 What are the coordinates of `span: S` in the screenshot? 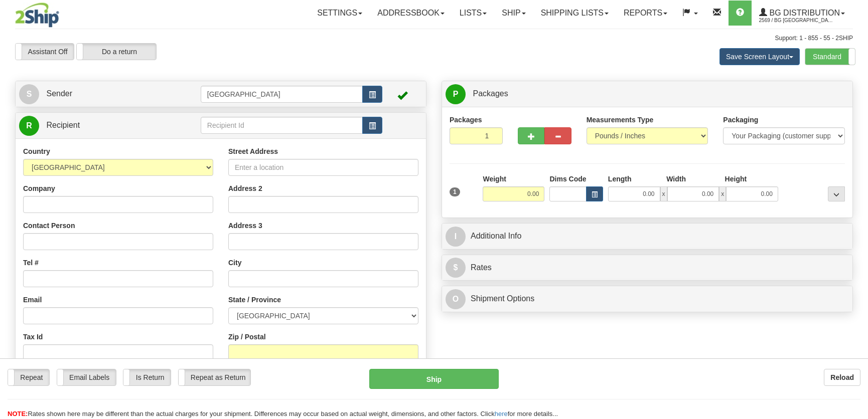 It's located at (29, 95).